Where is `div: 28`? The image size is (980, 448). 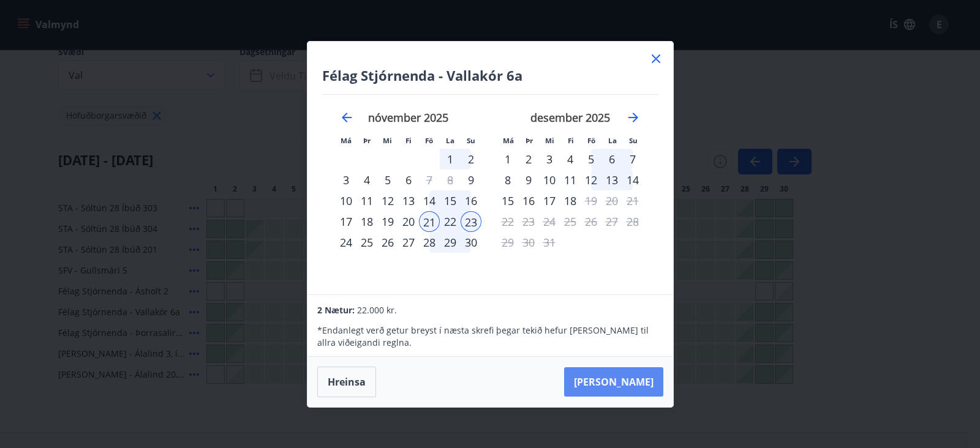 div: 28 is located at coordinates (429, 242).